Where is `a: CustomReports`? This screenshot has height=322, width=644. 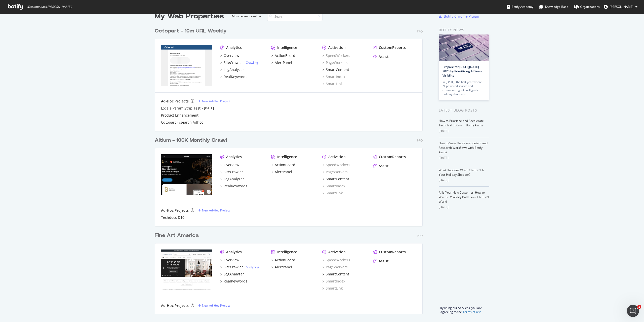 a: CustomReports is located at coordinates (389, 157).